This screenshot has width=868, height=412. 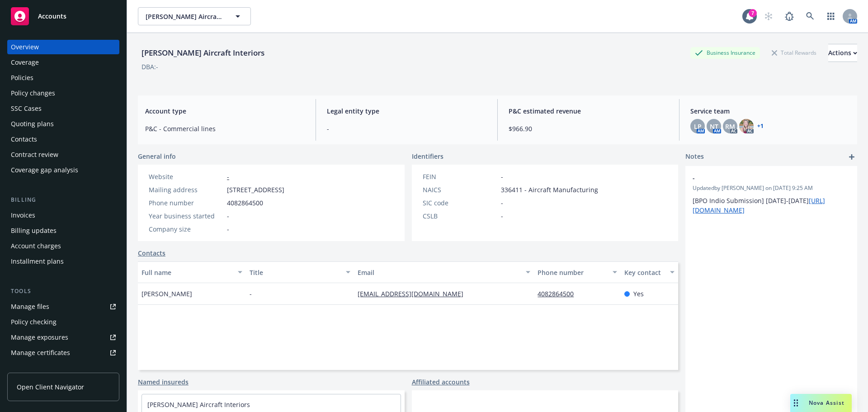 What do you see at coordinates (588, 129) in the screenshot?
I see `span: $966.90` at bounding box center [588, 129].